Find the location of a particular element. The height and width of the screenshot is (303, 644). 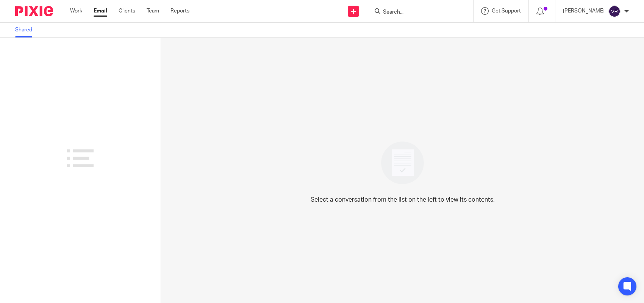

a: Email is located at coordinates (100, 11).